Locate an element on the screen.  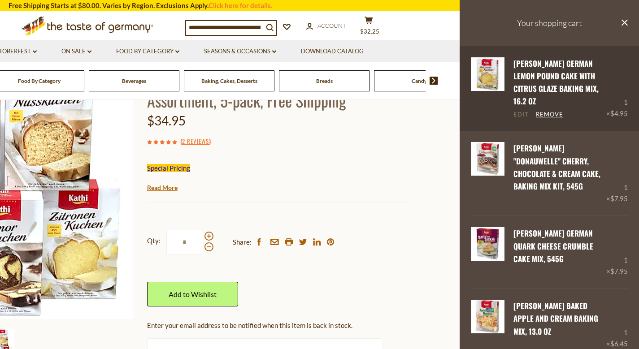
a: Candy is located at coordinates (419, 81).